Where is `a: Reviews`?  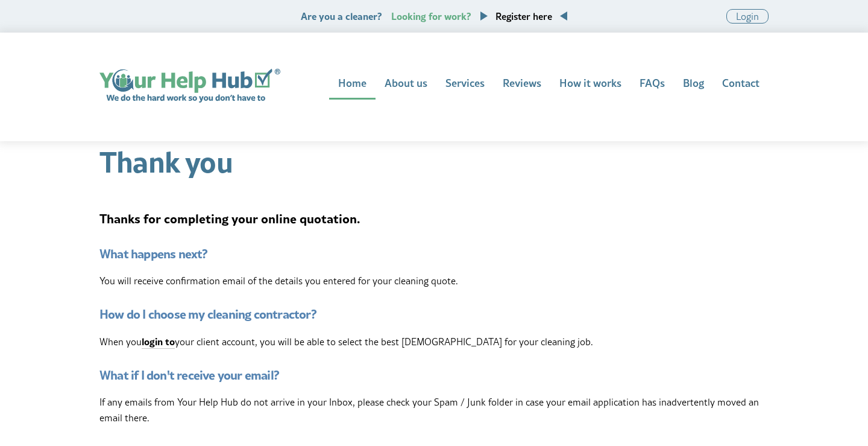
a: Reviews is located at coordinates (522, 84).